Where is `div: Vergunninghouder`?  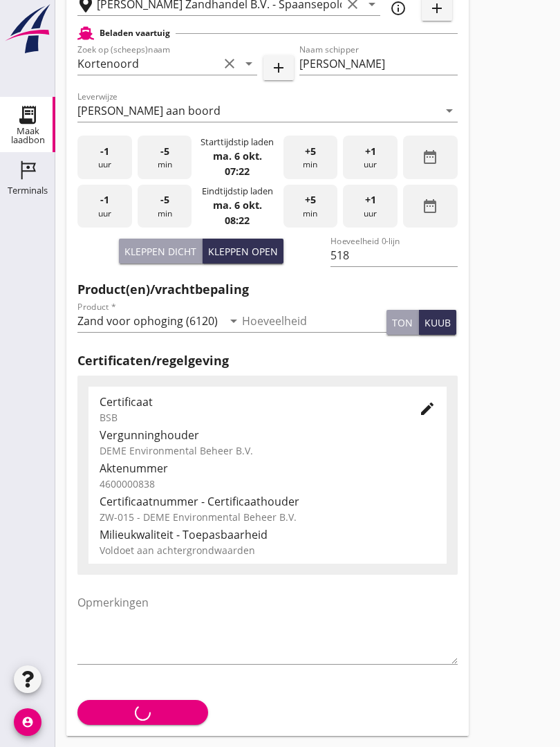
div: Vergunninghouder is located at coordinates (267, 435).